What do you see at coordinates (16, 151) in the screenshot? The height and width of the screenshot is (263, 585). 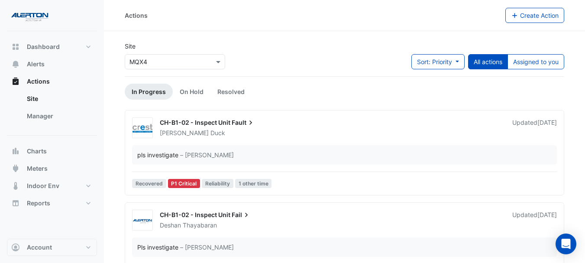 I see `app-icon: Charts` at bounding box center [16, 151].